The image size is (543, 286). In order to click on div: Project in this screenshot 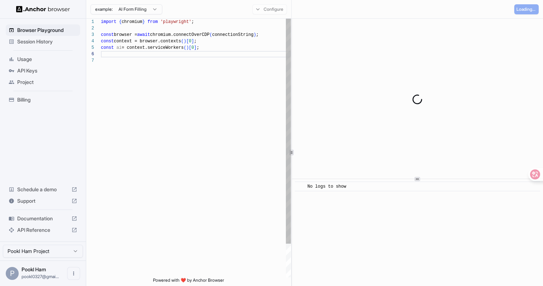, I will do `click(43, 82)`.